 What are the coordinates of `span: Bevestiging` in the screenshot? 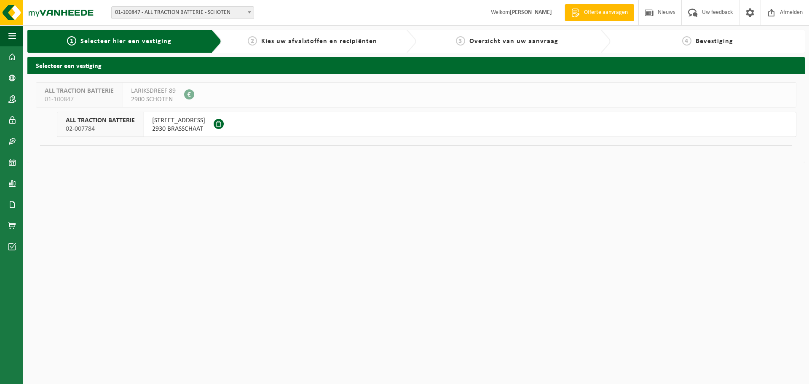 It's located at (714, 41).